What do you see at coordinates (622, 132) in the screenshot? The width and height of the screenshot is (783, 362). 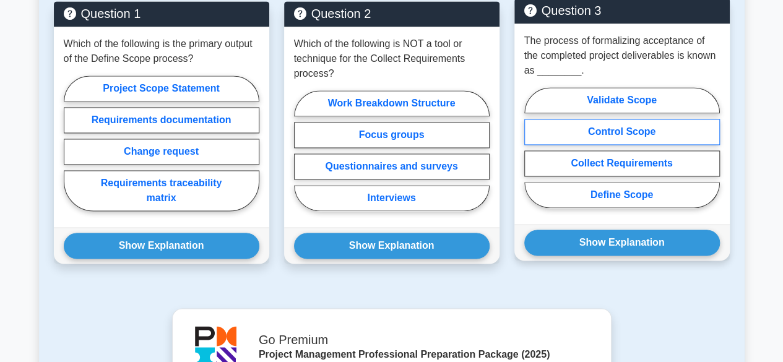 I see `label: Control Scope` at bounding box center [622, 132].